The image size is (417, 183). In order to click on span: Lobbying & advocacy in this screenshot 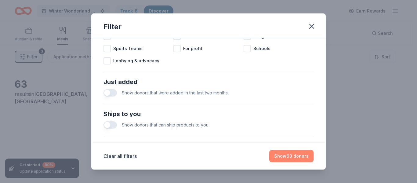, I will do `click(136, 61)`.